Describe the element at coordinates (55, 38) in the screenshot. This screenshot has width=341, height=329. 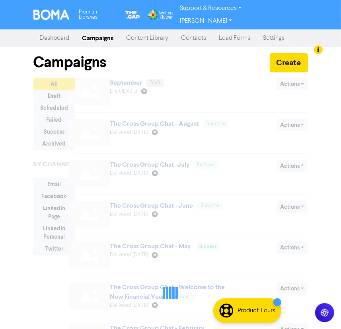
I see `a: Dashboard` at that location.